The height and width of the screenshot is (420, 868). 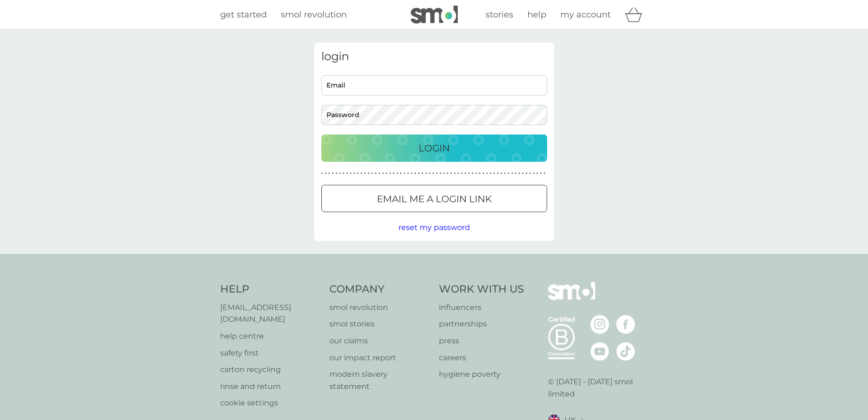 I want to click on a: cookie settings, so click(x=270, y=403).